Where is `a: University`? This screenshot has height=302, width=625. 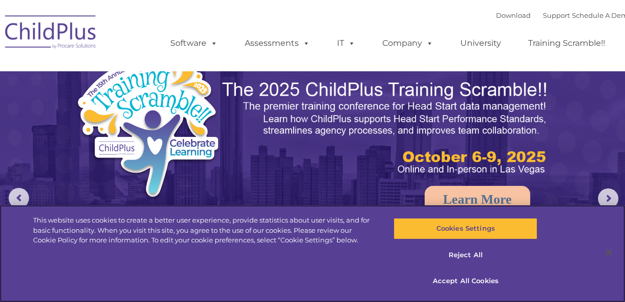
a: University is located at coordinates (481, 43).